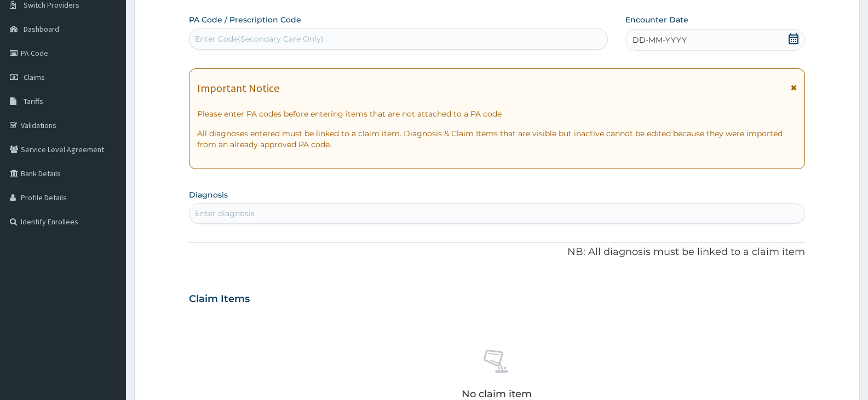 This screenshot has width=868, height=400. I want to click on span: DD-MM-YYYY, so click(659, 40).